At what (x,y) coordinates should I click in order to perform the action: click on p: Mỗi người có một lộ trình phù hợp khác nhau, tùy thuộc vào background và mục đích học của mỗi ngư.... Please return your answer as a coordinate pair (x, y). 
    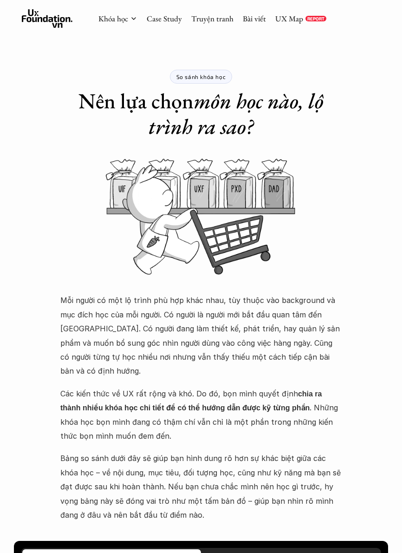
    Looking at the image, I should click on (201, 336).